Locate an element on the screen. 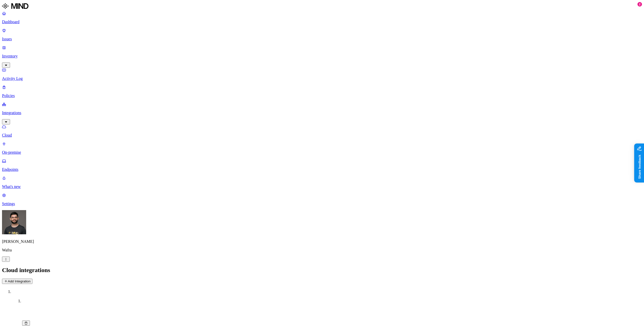  p: On-premise is located at coordinates (322, 152).